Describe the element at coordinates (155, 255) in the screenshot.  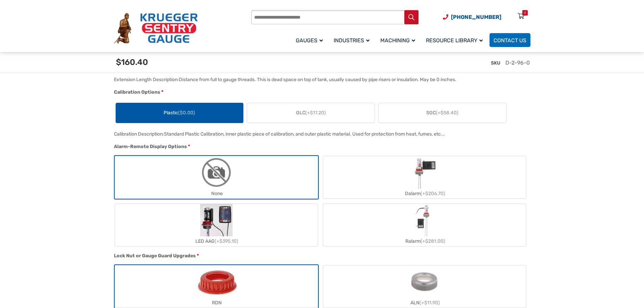
I see `span: Lock Nut or Gauge Guard Upgrades` at that location.